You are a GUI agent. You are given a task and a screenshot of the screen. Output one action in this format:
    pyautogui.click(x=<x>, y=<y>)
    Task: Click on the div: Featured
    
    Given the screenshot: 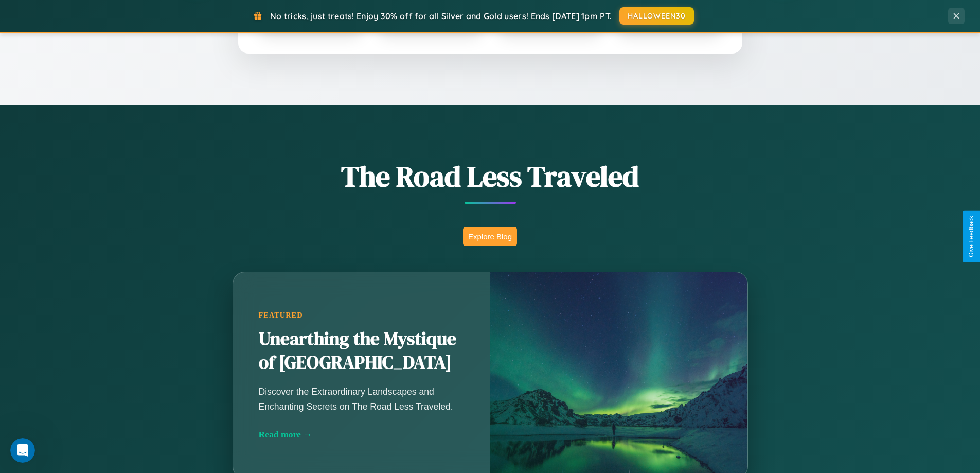 What is the action you would take?
    pyautogui.click(x=362, y=315)
    